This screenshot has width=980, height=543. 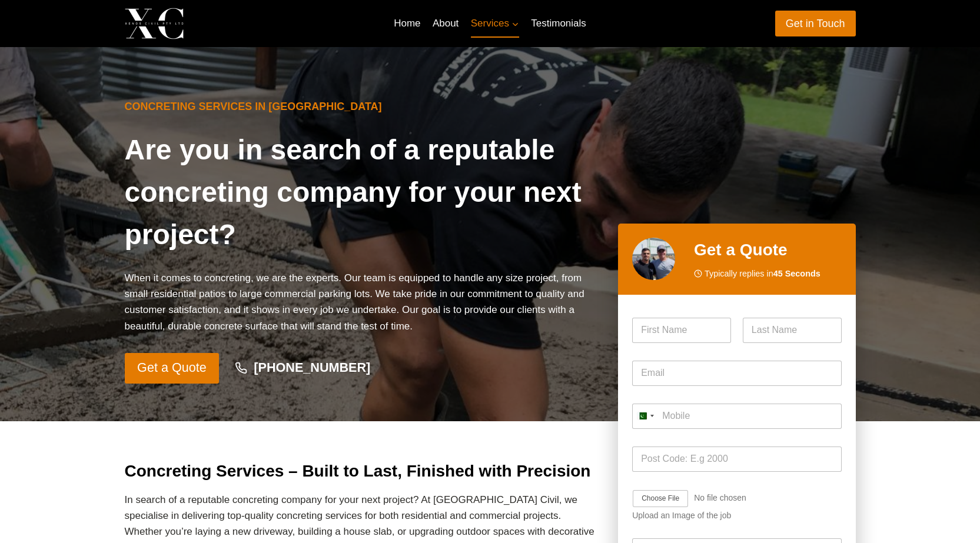 What do you see at coordinates (682, 330) in the screenshot?
I see `input: First Name` at bounding box center [682, 330].